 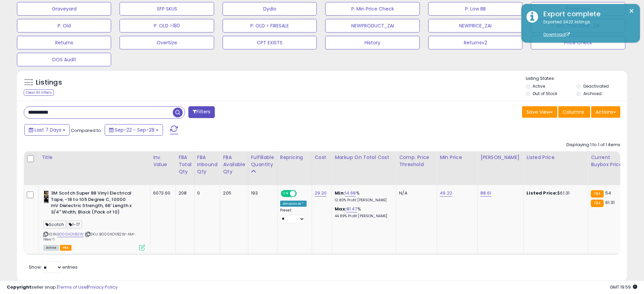 What do you see at coordinates (48, 130) in the screenshot?
I see `span: Last 7 Days` at bounding box center [48, 130].